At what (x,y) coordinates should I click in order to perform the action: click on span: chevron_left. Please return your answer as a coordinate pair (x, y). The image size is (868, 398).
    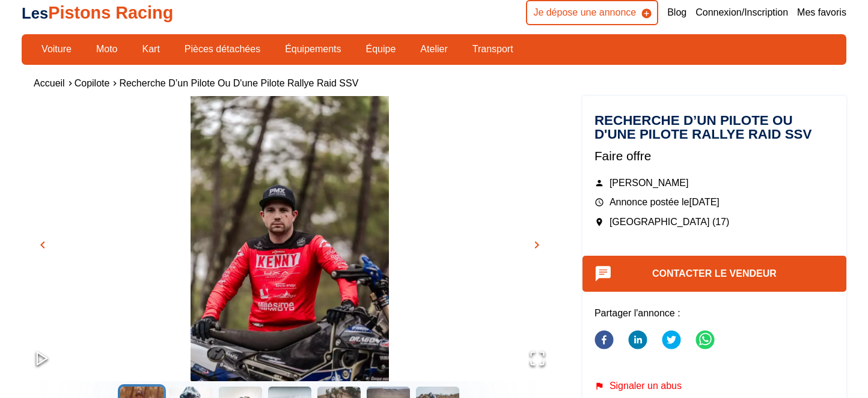
    Looking at the image, I should click on (43, 245).